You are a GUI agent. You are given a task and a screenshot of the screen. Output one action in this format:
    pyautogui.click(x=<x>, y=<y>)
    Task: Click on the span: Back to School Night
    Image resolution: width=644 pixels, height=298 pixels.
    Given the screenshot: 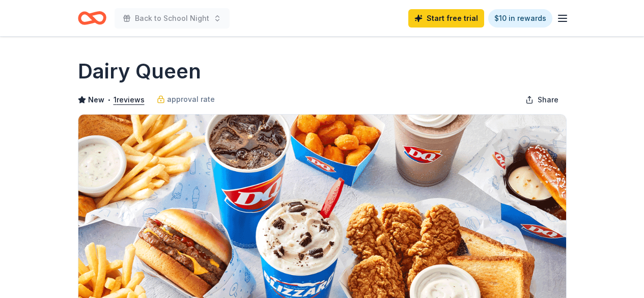 What is the action you would take?
    pyautogui.click(x=172, y=19)
    